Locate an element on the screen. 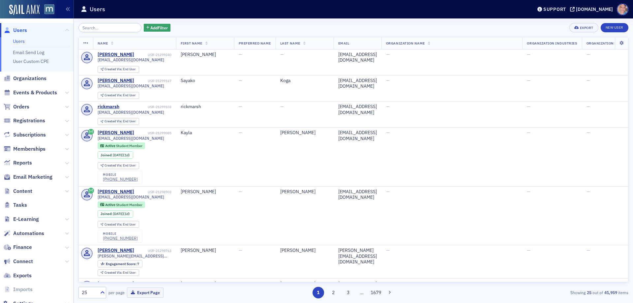 Image resolution: width=633 pixels, height=303 pixels. a: Content is located at coordinates (18, 191).